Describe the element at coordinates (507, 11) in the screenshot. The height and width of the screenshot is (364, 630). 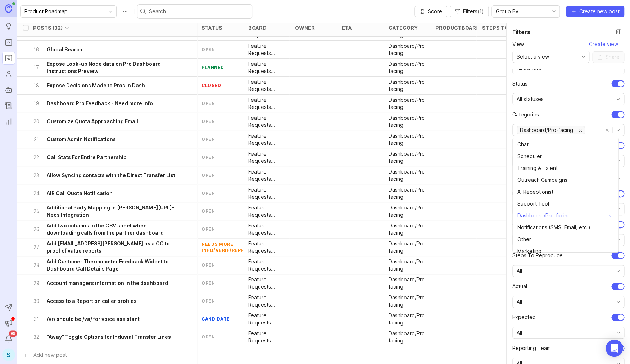
I see `span: Group By` at that location.